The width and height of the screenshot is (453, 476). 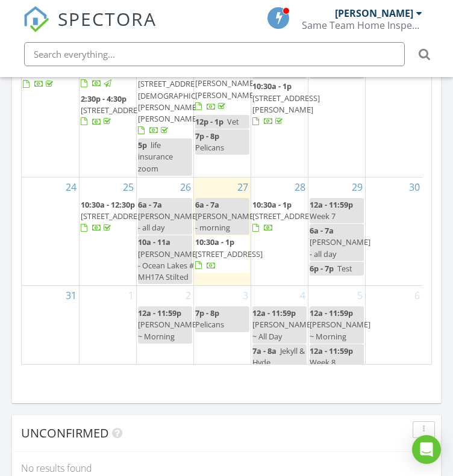 I want to click on a: Go to August 29, 2025, so click(x=357, y=187).